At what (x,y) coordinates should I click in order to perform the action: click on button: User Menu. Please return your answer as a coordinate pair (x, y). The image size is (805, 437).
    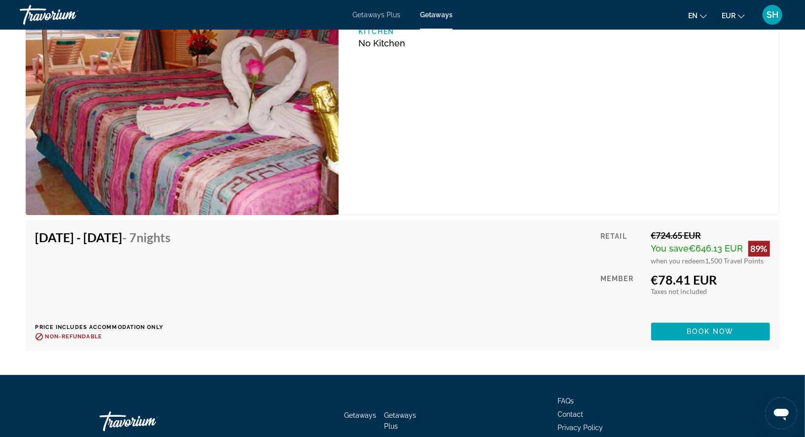
    Looking at the image, I should click on (773, 15).